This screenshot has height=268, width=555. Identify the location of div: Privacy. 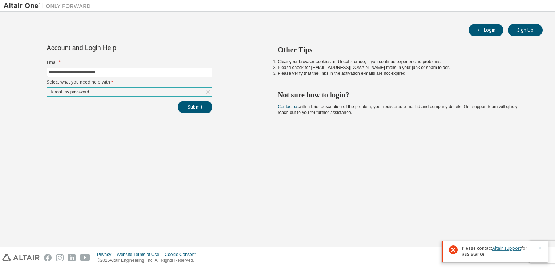
(107, 255).